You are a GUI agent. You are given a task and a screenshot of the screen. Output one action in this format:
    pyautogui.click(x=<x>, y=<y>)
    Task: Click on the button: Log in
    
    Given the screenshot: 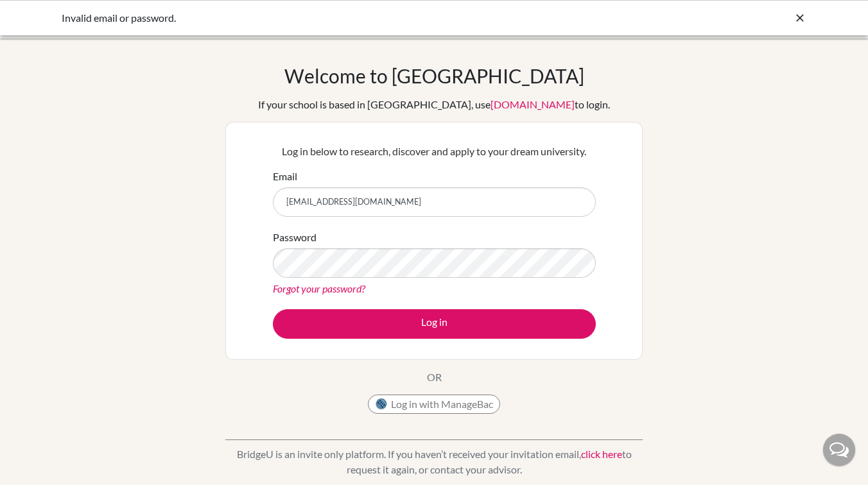 What is the action you would take?
    pyautogui.click(x=434, y=324)
    